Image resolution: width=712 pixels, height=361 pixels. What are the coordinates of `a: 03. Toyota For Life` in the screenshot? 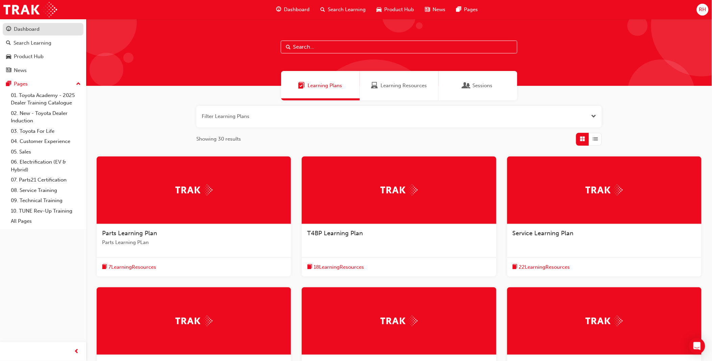 It's located at (46, 131).